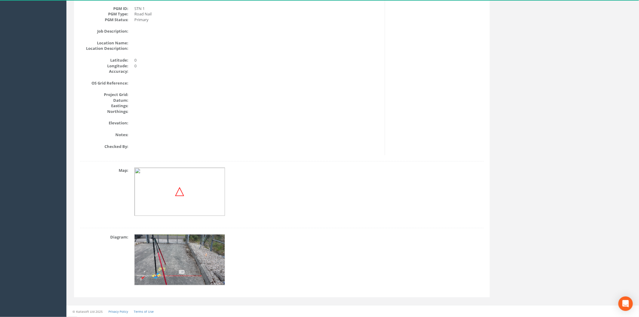 The image size is (639, 317). What do you see at coordinates (180, 260) in the screenshot?
I see `img: 10589d27-bdaf-89b9-b531-1e96bfd6edf9_b2aa8254-ab22-c618-18bd-e4ca909ffd70_renderedBackgroundImage...` at bounding box center [180, 260].